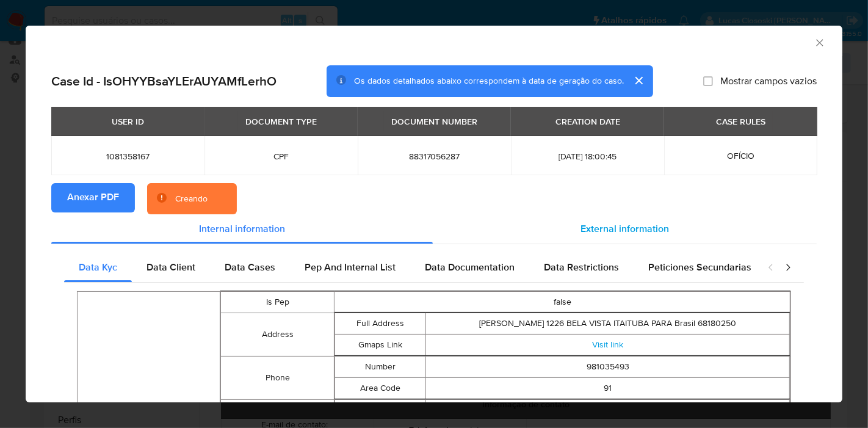 The height and width of the screenshot is (428, 868). What do you see at coordinates (277, 334) in the screenshot?
I see `td: Address` at bounding box center [277, 334].